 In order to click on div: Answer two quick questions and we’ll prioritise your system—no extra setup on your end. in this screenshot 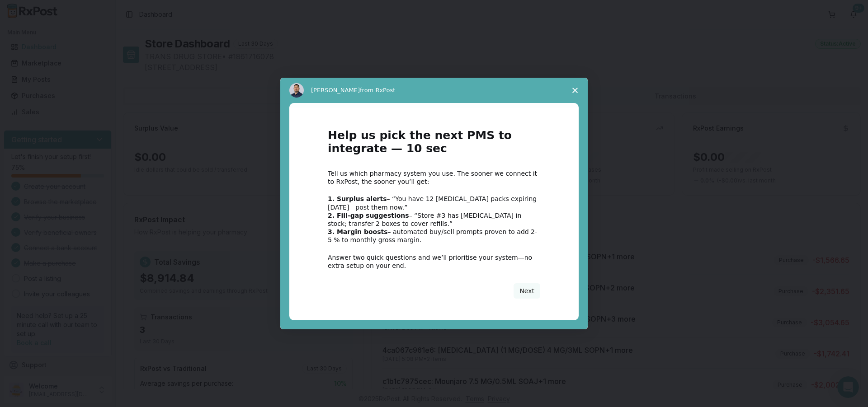, I will do `click(434, 261)`.